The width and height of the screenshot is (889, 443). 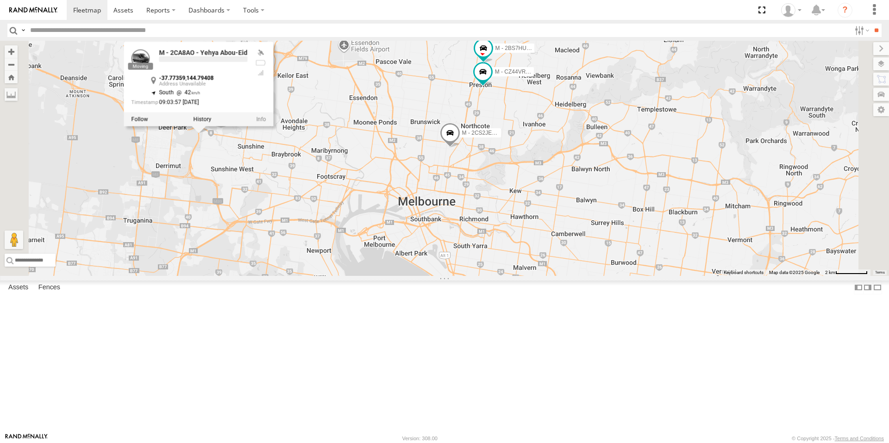 I want to click on button: Drag Pegman onto the map to open Street View, so click(x=14, y=240).